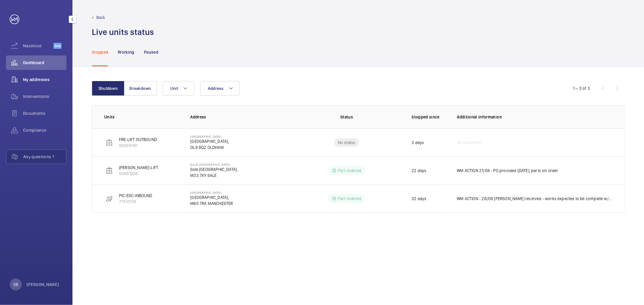 Image resolution: width=644 pixels, height=305 pixels. I want to click on button: Address, so click(220, 88).